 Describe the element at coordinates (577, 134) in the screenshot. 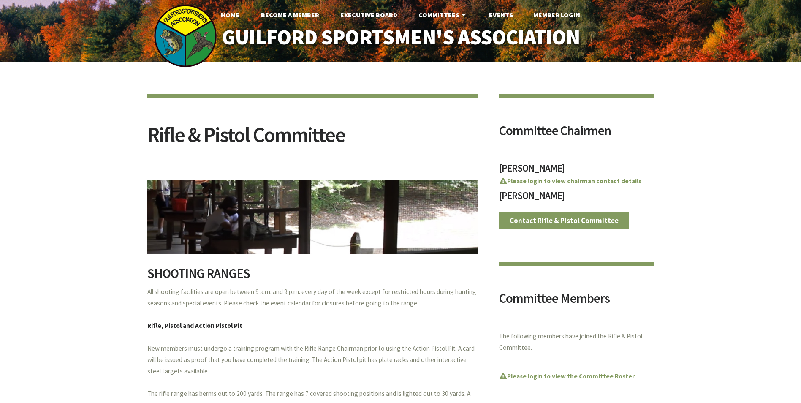

I see `h2: Committee Chairmen` at that location.